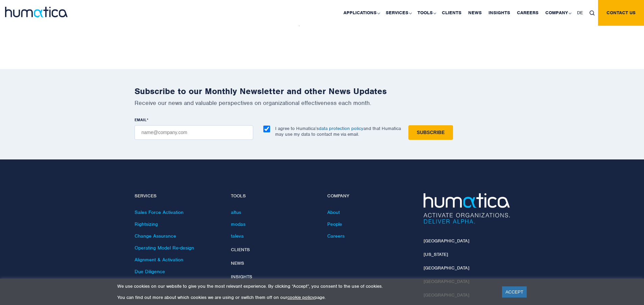 Image resolution: width=644 pixels, height=305 pixels. What do you see at coordinates (150, 272) in the screenshot?
I see `a: Due Diligence` at bounding box center [150, 272].